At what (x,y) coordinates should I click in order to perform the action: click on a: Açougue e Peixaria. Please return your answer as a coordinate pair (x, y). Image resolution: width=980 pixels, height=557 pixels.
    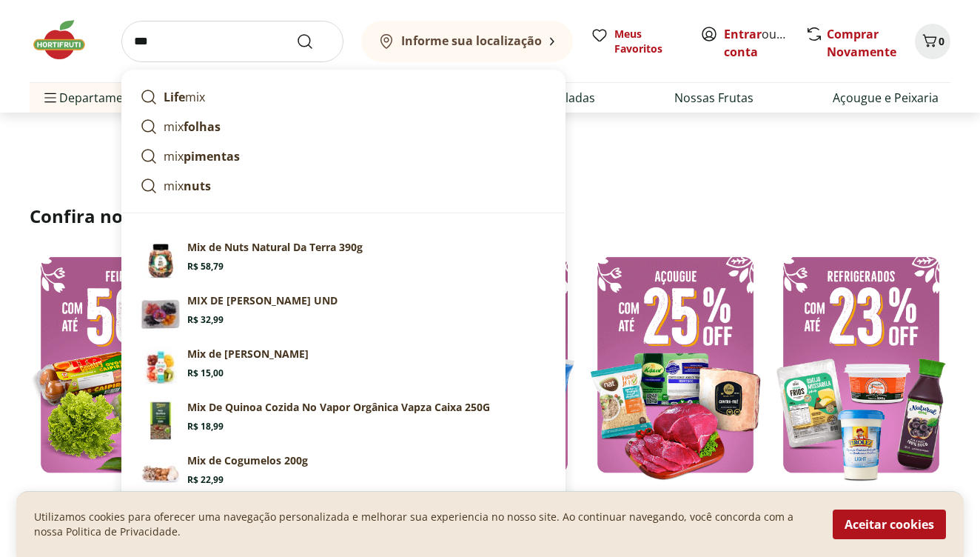
    Looking at the image, I should click on (885, 97).